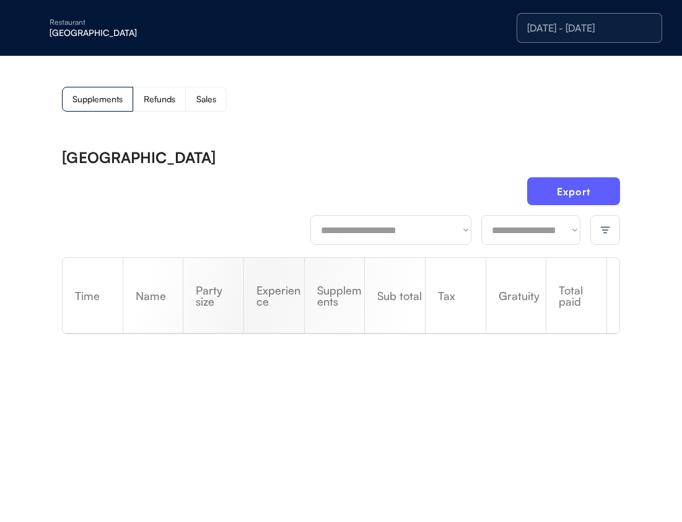  What do you see at coordinates (153, 295) in the screenshot?
I see `div: Name` at bounding box center [153, 295].